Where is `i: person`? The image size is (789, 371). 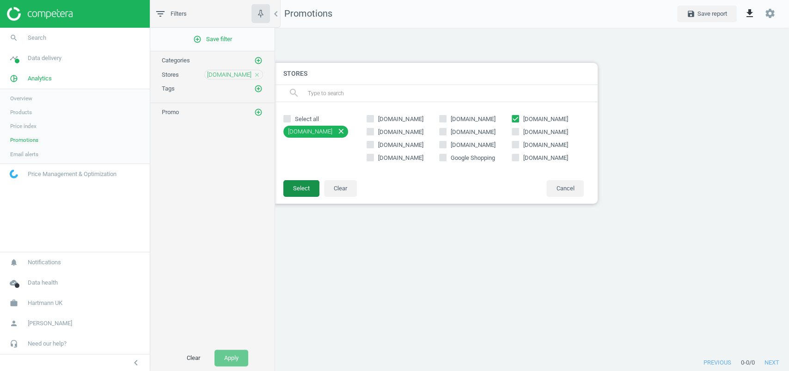
i: person is located at coordinates (14, 324).